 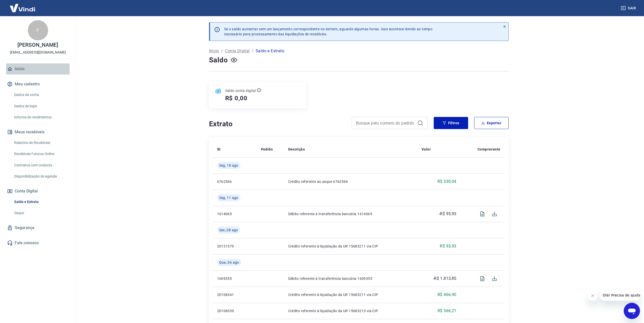 I want to click on p: Crédito referente ao saque 6762546, so click(x=351, y=182).